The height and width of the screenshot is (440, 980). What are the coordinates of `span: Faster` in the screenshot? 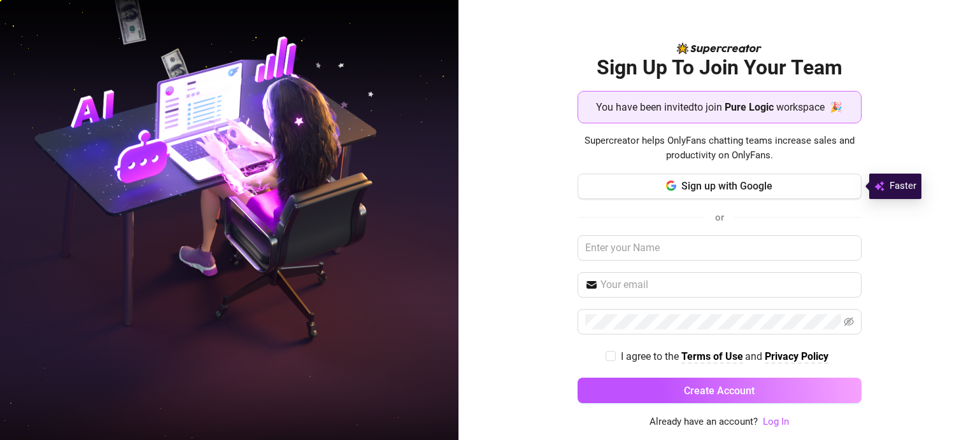 It's located at (903, 187).